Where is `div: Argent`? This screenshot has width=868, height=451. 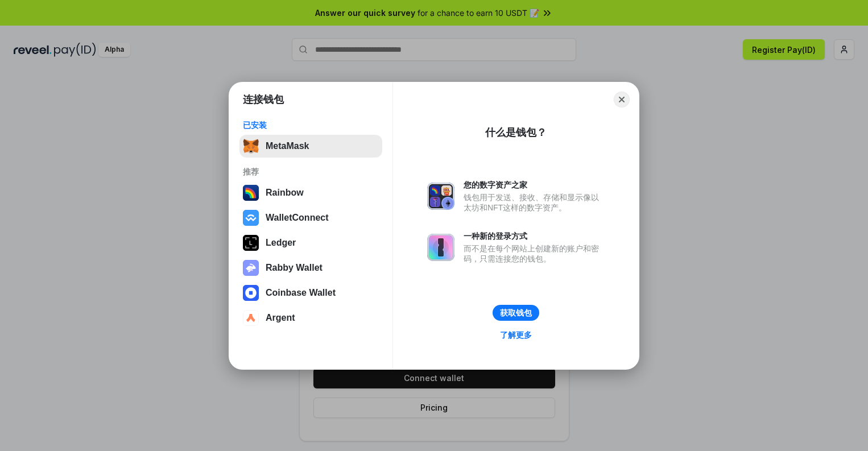
div: Argent is located at coordinates (280, 318).